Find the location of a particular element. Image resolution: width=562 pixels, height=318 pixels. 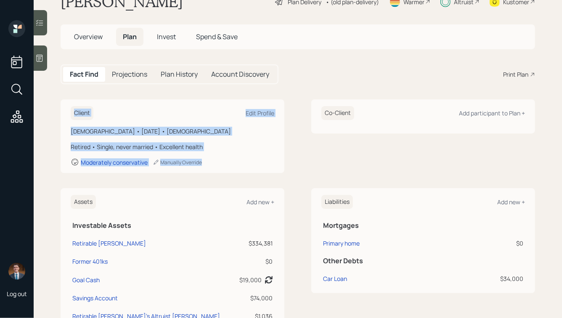

div: Print Plan is located at coordinates (516, 74).